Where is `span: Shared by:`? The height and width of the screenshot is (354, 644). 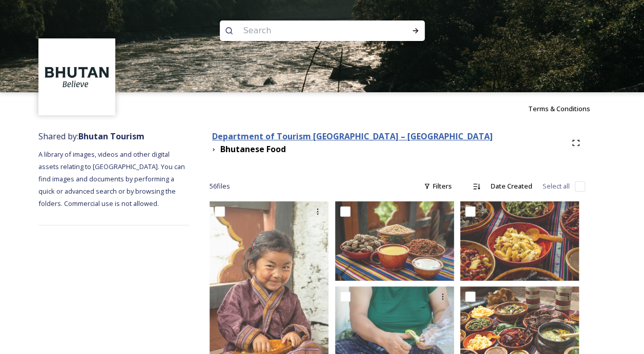 span: Shared by: is located at coordinates (91, 136).